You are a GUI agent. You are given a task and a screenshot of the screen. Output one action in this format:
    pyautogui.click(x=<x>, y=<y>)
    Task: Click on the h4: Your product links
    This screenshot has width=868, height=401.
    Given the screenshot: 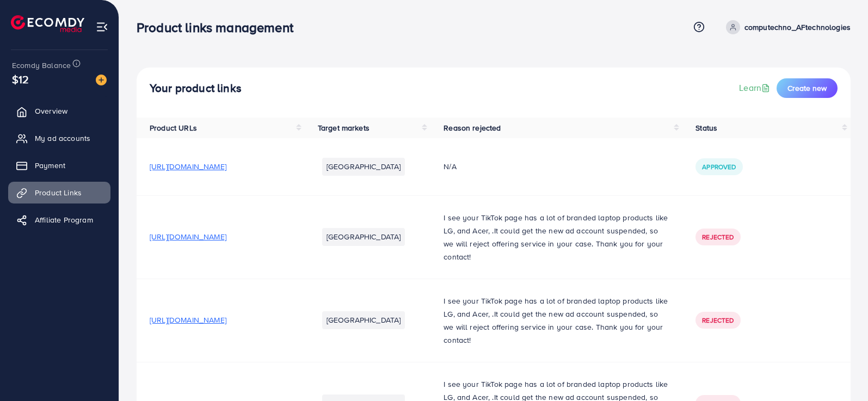 What is the action you would take?
    pyautogui.click(x=195, y=88)
    